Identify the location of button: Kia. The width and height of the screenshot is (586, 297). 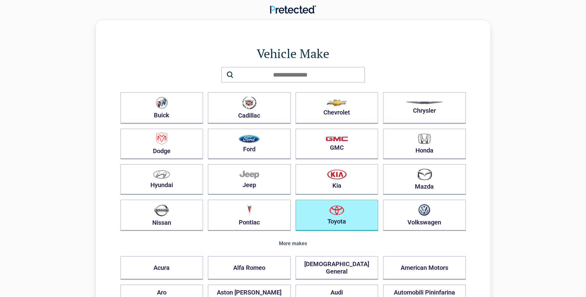
(337, 180).